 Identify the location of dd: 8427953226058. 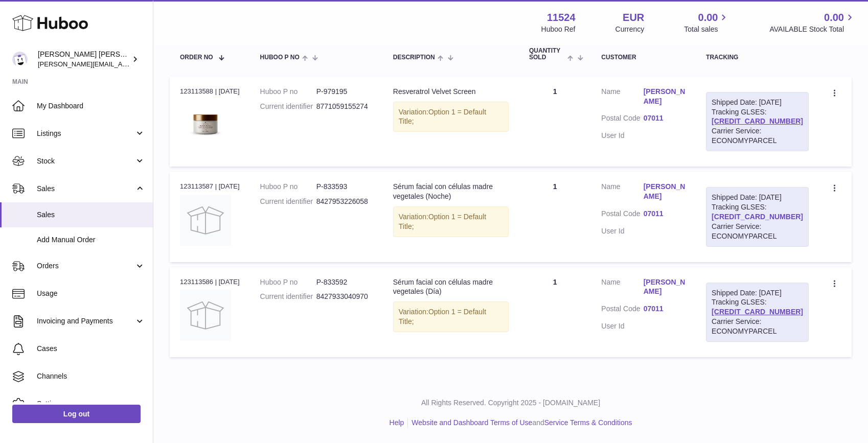
(345, 202).